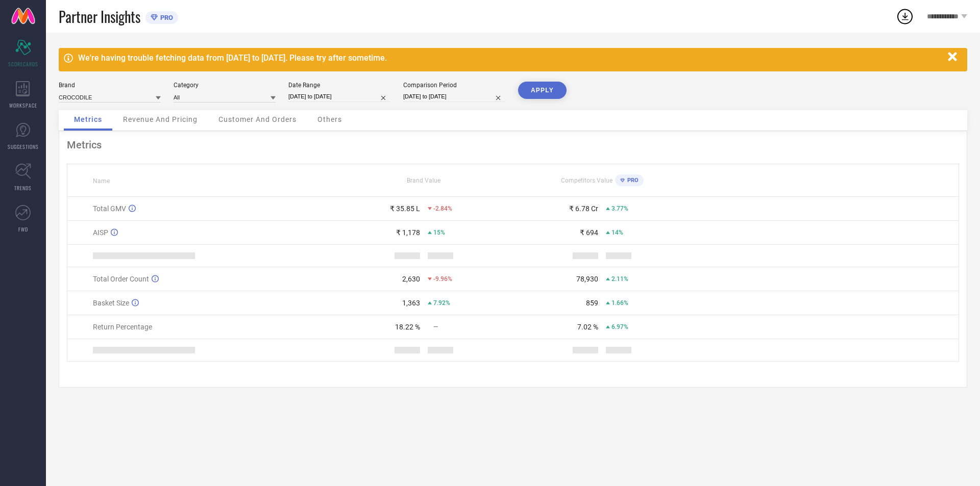  Describe the element at coordinates (592, 303) in the screenshot. I see `div: 859` at that location.